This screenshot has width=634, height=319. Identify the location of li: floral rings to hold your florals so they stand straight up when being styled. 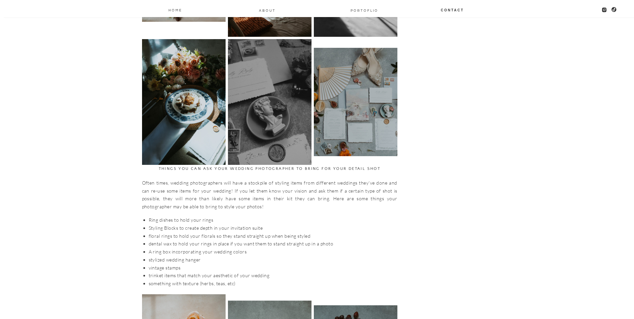
(273, 236).